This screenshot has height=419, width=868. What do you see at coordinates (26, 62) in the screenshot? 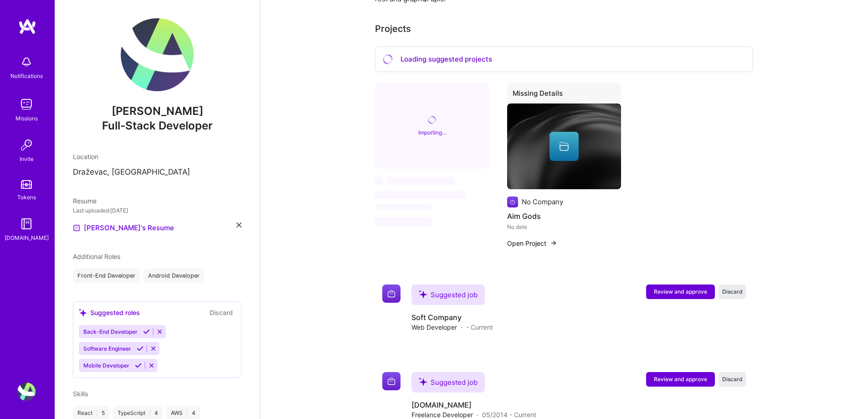
I see `img: bell` at bounding box center [26, 62].